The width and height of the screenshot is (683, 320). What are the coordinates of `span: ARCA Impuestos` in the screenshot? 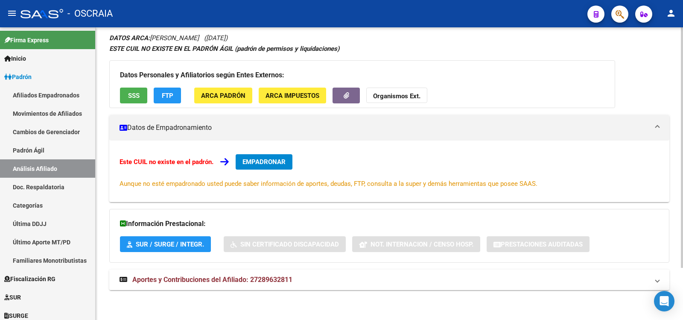 It's located at (292, 96).